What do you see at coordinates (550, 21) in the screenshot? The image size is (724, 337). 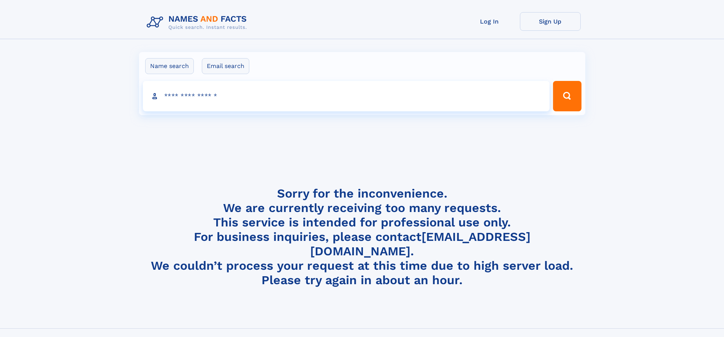 I see `a: Sign Up` at bounding box center [550, 21].